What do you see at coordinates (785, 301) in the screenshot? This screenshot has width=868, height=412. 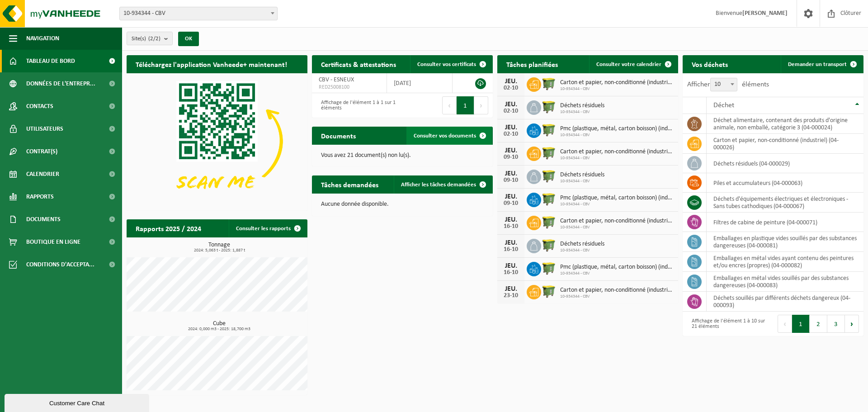 I see `td: déchets souillés par différents déchets dangereux (04-000093)` at bounding box center [785, 301].